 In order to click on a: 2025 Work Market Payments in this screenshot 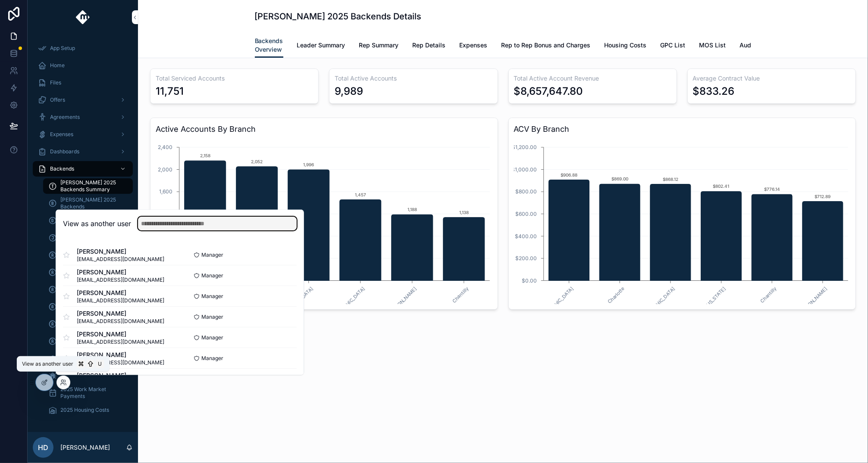, I will do `click(88, 393)`.